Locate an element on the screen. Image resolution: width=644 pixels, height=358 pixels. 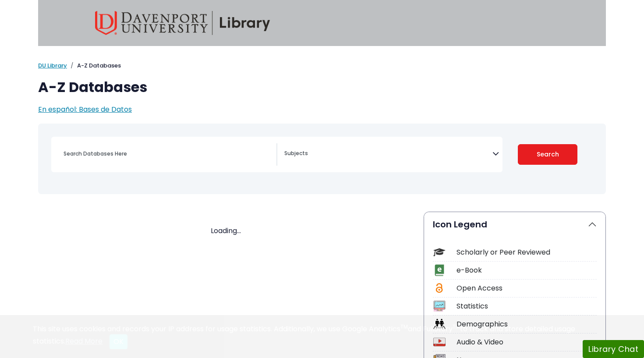
button: Submit for Search Results is located at coordinates (548, 154).